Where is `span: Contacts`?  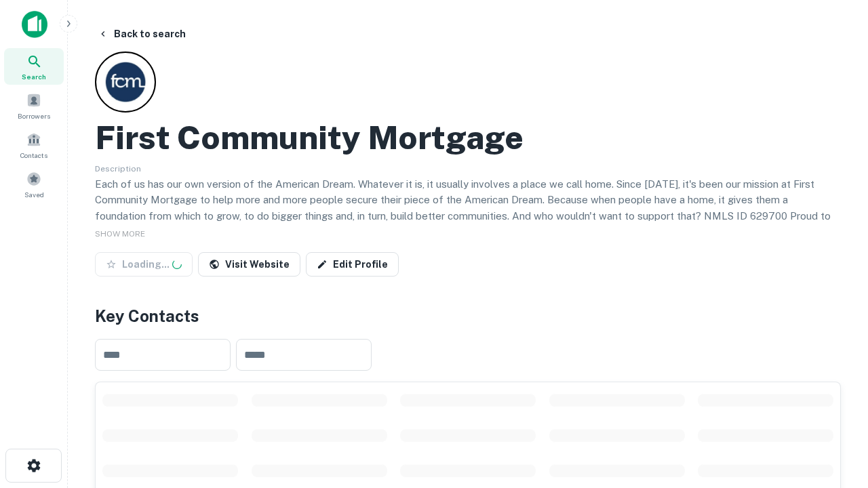 span: Contacts is located at coordinates (34, 155).